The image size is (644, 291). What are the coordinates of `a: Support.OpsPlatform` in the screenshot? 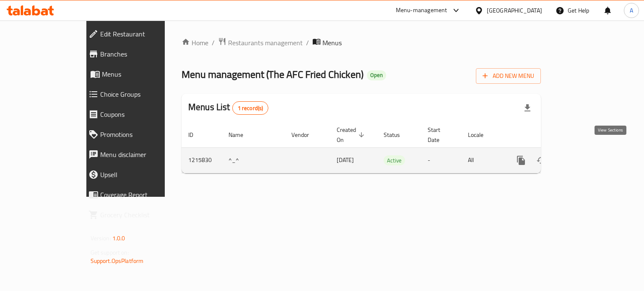 It's located at (117, 261).